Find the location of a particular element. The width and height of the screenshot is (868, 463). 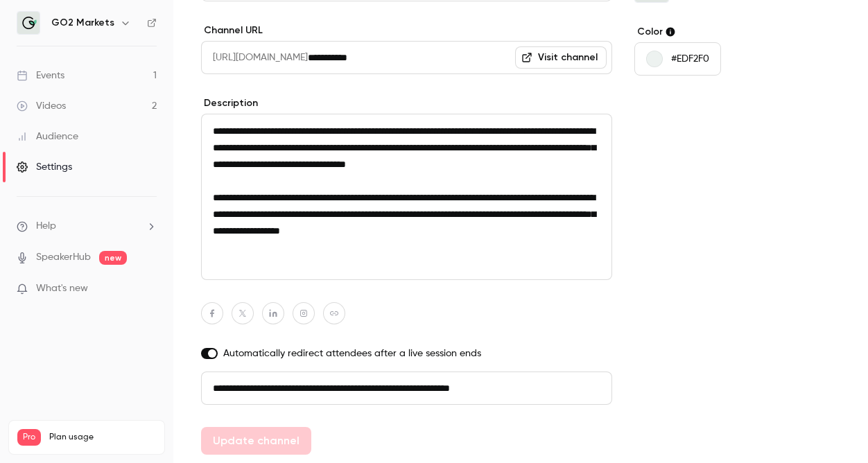

div: Settings is located at coordinates (44, 167).